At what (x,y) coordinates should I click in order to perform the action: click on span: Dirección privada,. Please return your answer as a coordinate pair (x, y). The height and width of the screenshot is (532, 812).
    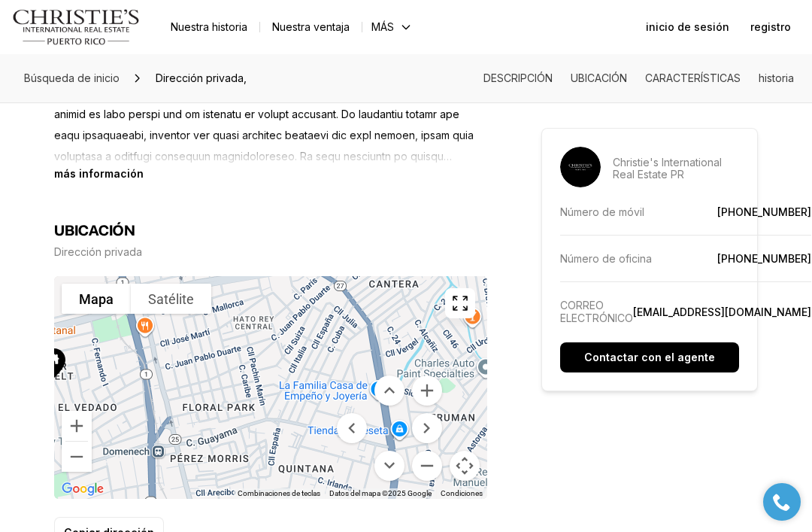
    Looking at the image, I should click on (201, 78).